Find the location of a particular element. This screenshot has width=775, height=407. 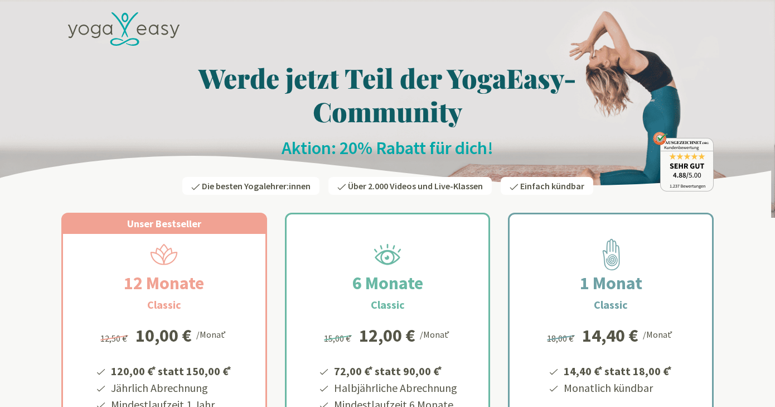

li: Halbjährliche Abrechnung is located at coordinates (395, 388).